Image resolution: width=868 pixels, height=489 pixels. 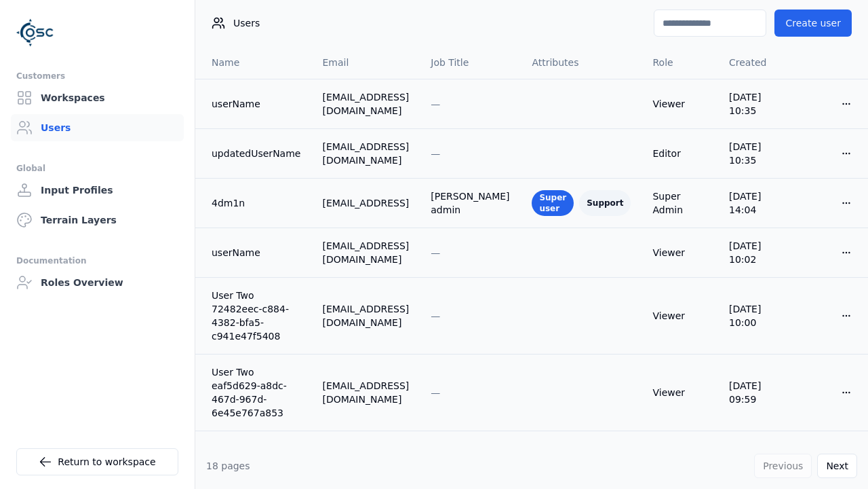 What do you see at coordinates (679, 62) in the screenshot?
I see `th: Role` at bounding box center [679, 62].